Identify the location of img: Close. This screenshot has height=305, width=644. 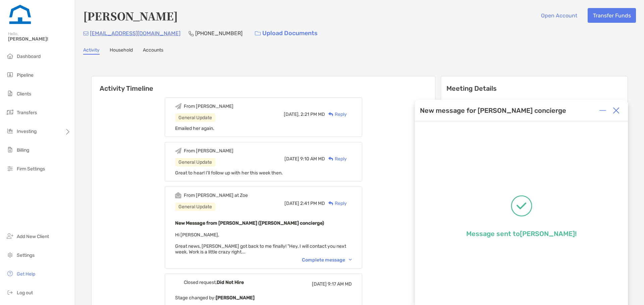
(616, 110).